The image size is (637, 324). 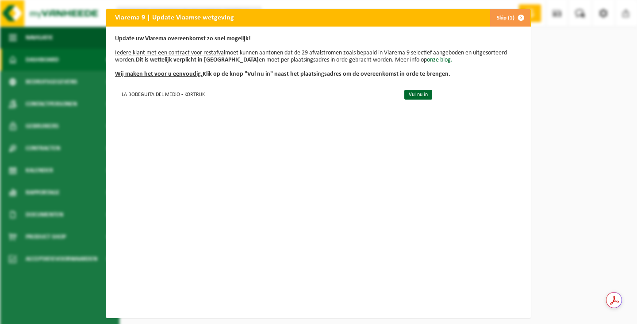 I want to click on p: moet kunnen aantonen dat de 29 afvalstromen zoals bepaald in Vlarema 9 selectief aangeboden en ui..., so click(x=319, y=57).